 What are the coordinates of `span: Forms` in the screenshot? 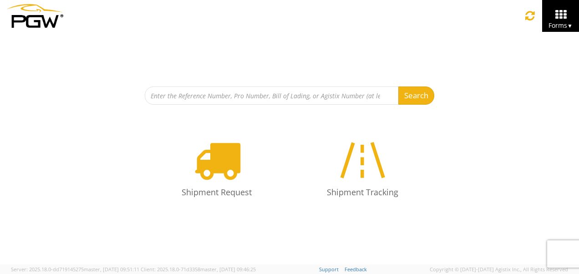 It's located at (560, 25).